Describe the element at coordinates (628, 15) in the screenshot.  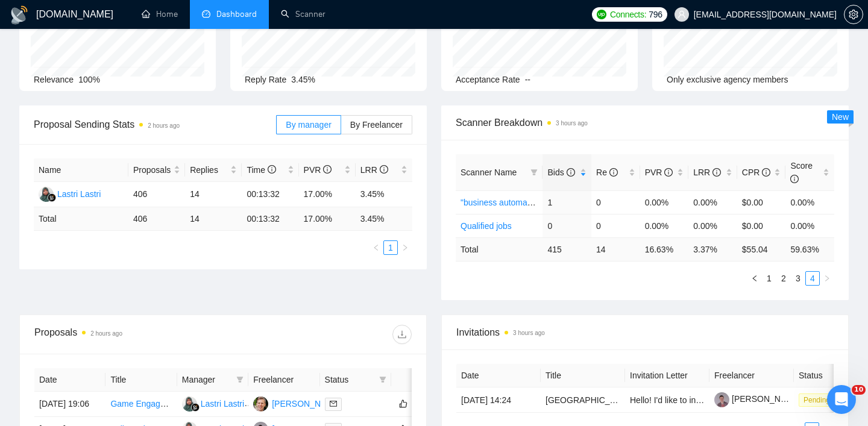
I see `span: Connects:` at that location.